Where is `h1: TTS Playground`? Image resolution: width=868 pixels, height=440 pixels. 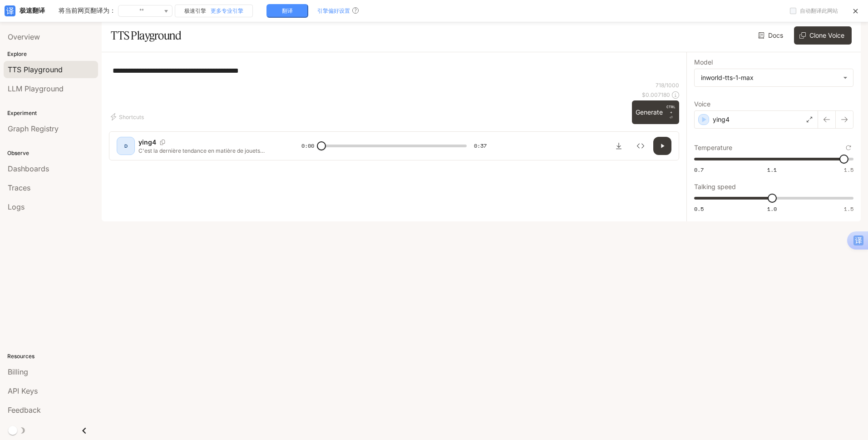
h1: TTS Playground is located at coordinates (146, 35).